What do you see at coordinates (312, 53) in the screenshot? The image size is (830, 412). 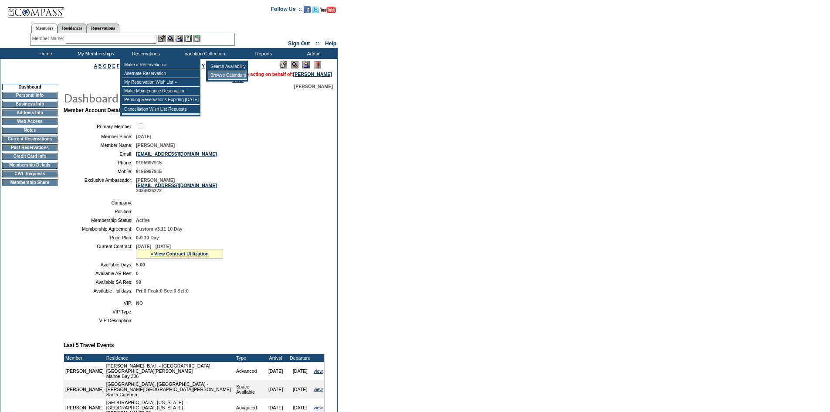 I see `td: Admin` at bounding box center [312, 53].